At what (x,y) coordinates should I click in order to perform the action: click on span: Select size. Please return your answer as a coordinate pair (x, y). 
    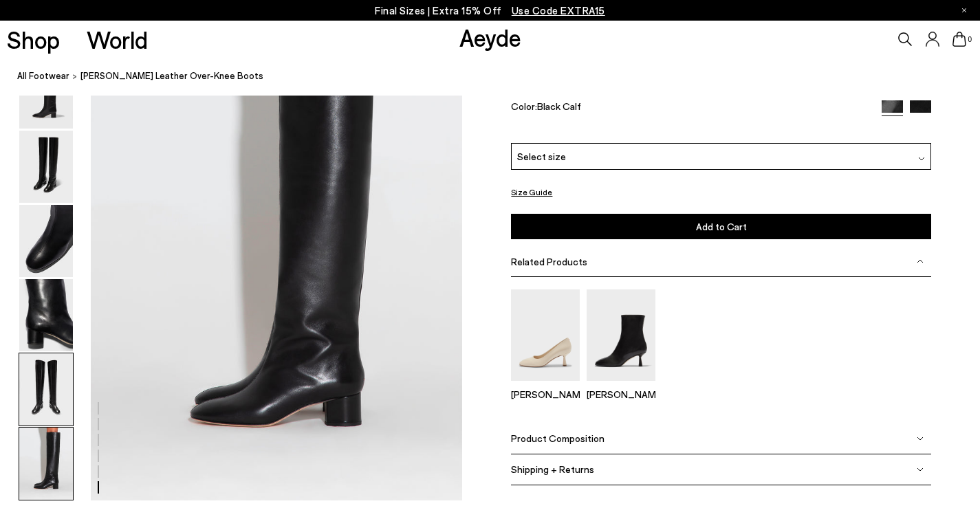
    Looking at the image, I should click on (541, 156).